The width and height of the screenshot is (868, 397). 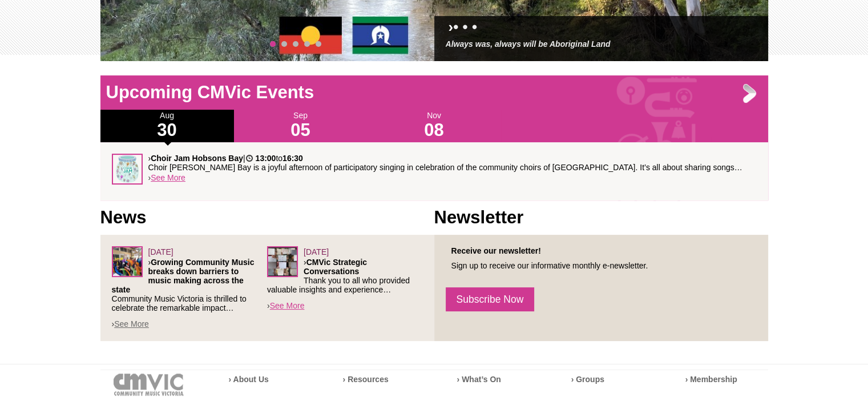 What do you see at coordinates (267, 218) in the screenshot?
I see `h1: News` at bounding box center [267, 218].